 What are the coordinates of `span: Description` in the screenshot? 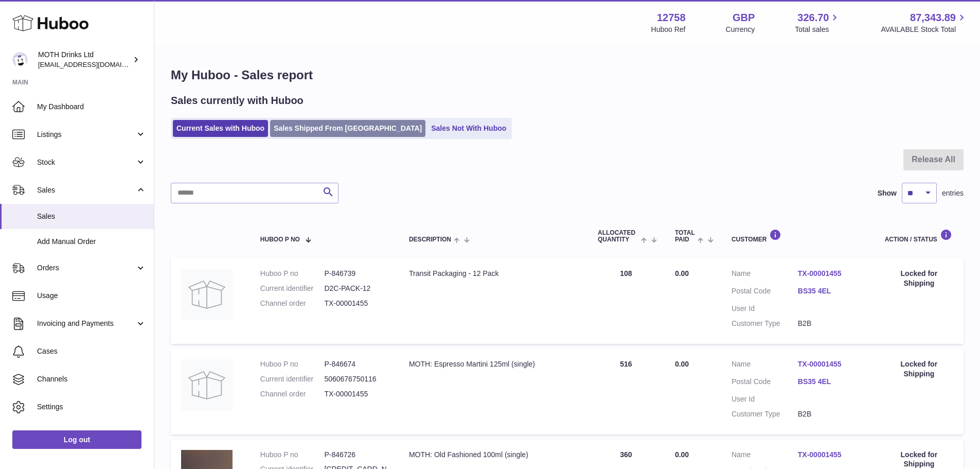 It's located at (430, 239).